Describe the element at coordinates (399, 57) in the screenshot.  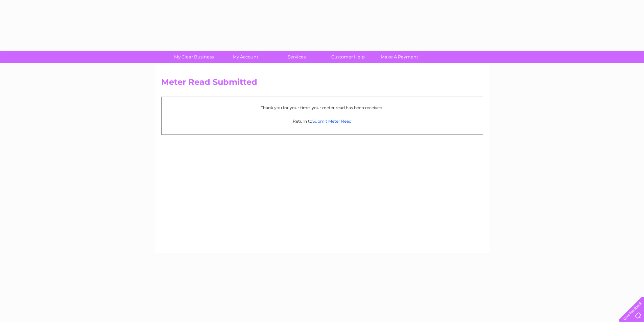
I see `a: Make A Payment` at that location.